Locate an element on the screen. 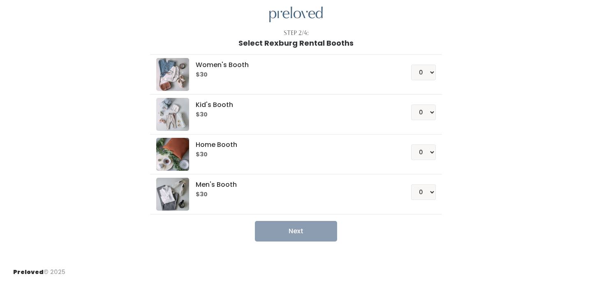  h5: Home Booth is located at coordinates (293, 145).